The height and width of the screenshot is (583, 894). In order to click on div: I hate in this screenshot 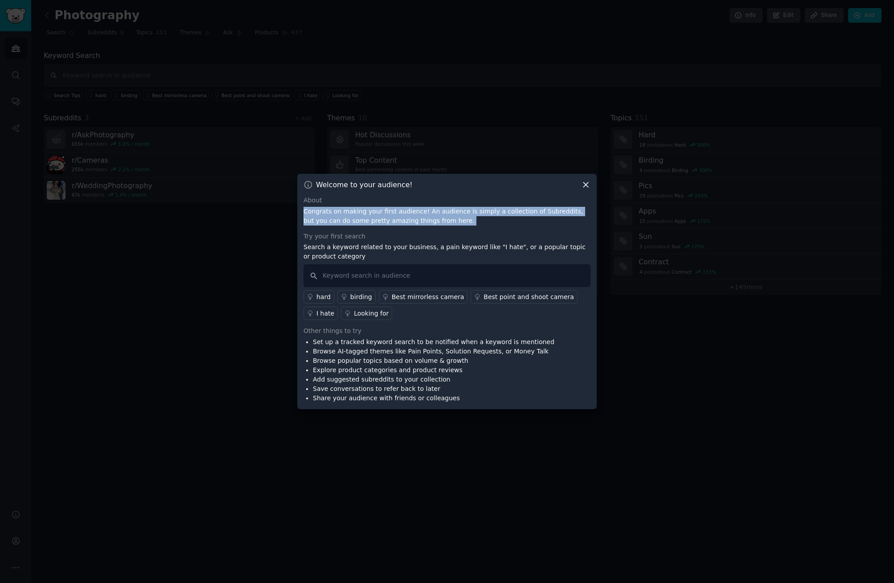, I will do `click(325, 313)`.